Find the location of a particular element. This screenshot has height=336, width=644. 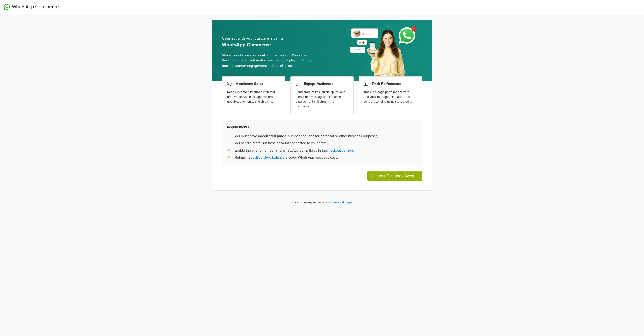

h3: Accelerate Sales is located at coordinates (249, 84).